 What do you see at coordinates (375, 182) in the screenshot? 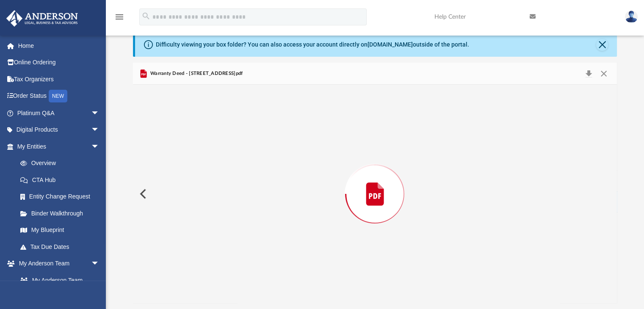
I see `div: Preview` at bounding box center [375, 182].